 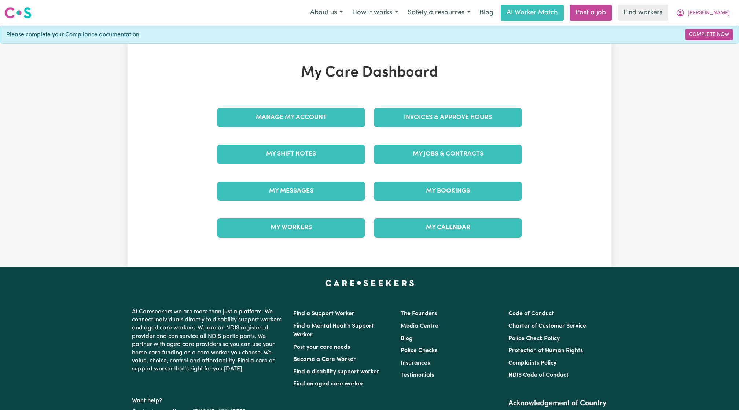 I want to click on a: Testimonials, so click(x=417, y=376).